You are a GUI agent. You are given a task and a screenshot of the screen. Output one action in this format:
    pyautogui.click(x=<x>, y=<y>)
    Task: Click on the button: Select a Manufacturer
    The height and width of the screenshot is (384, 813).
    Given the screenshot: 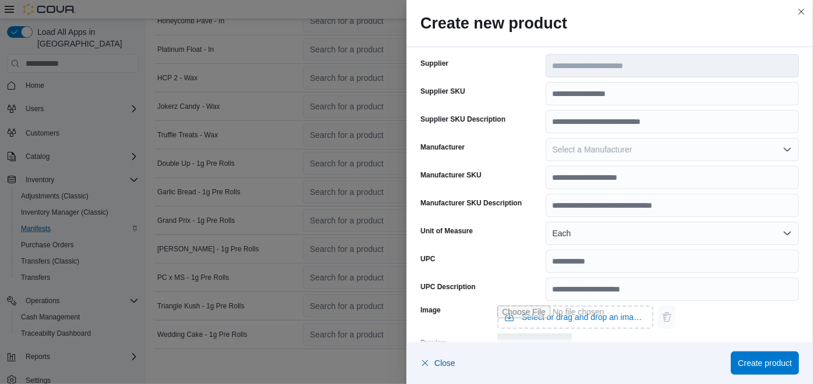 What is the action you would take?
    pyautogui.click(x=673, y=150)
    